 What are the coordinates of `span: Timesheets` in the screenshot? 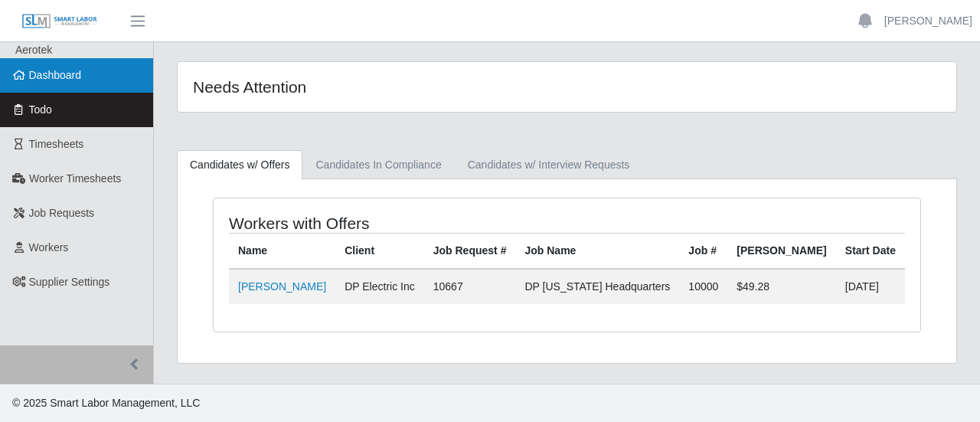 It's located at (57, 144).